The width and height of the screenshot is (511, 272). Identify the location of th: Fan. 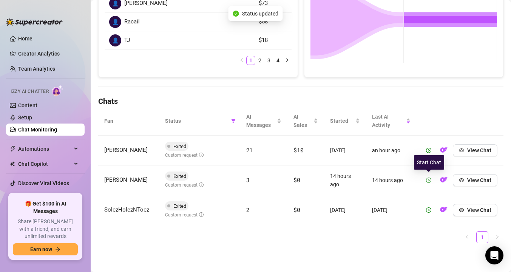
(129, 121).